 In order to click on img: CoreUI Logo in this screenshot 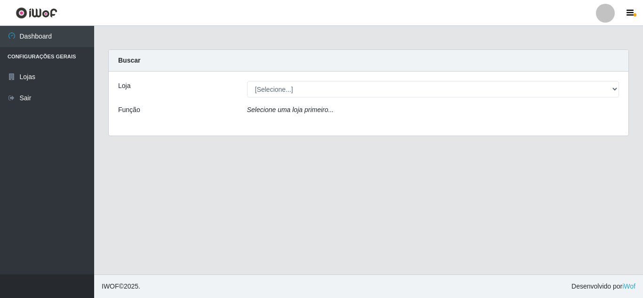, I will do `click(36, 13)`.